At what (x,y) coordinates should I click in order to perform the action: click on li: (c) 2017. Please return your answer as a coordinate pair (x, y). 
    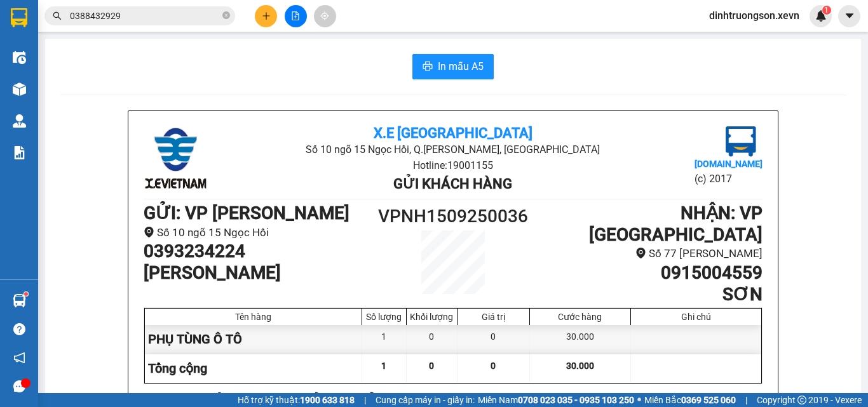
    Looking at the image, I should click on (729, 179).